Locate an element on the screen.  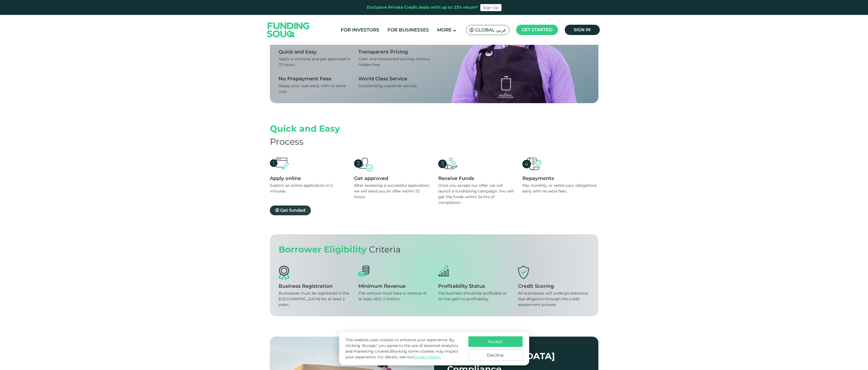
a: Privacy Policy is located at coordinates (426, 357).